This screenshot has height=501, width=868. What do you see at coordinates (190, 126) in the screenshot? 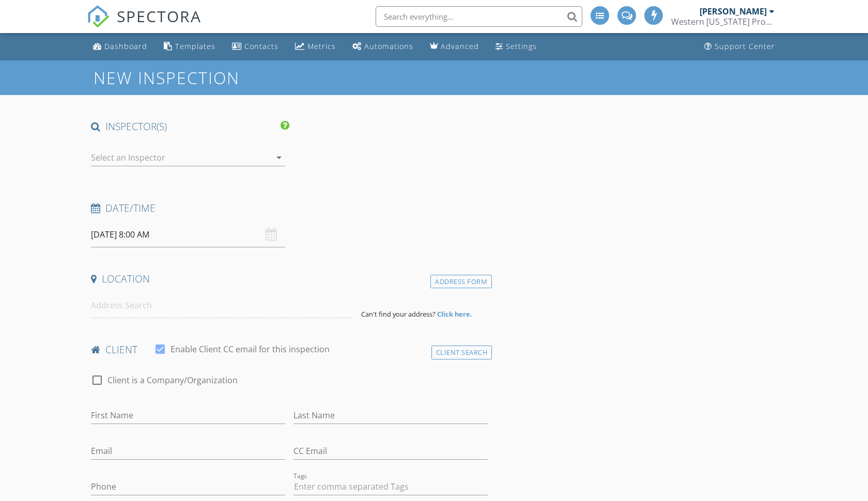
I see `h4: INSPECTOR(S)` at bounding box center [190, 126].